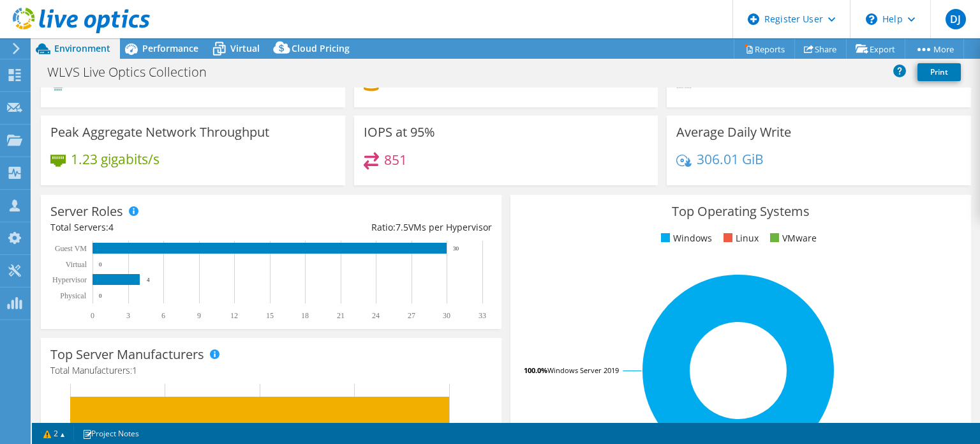  What do you see at coordinates (280, 82) in the screenshot?
I see `h4: 8` at bounding box center [280, 82].